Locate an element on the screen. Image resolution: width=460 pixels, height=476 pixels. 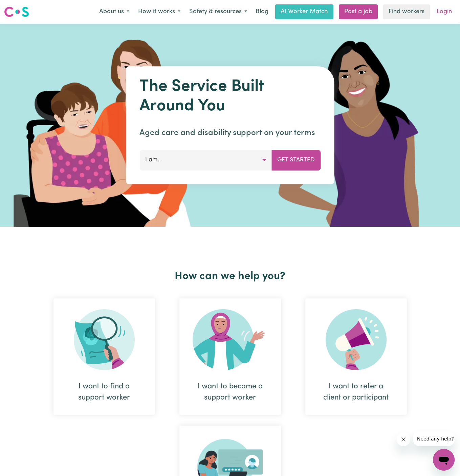
h2: How can we help you? is located at coordinates (230, 276).